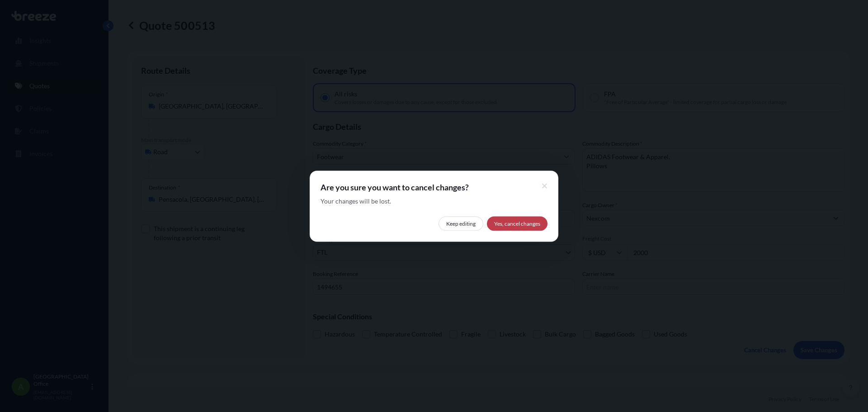 Image resolution: width=868 pixels, height=412 pixels. What do you see at coordinates (461, 223) in the screenshot?
I see `button: Keep editing` at bounding box center [461, 223].